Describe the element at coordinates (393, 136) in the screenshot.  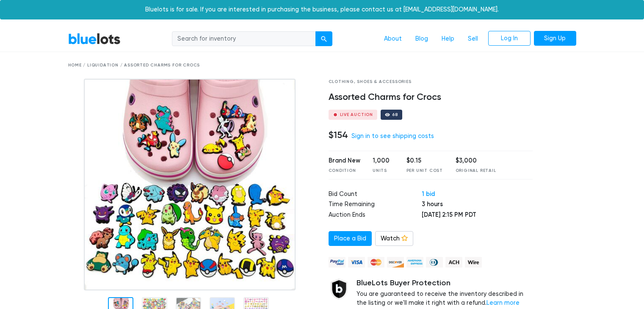
I see `a: Sign in to see shipping costs` at that location.